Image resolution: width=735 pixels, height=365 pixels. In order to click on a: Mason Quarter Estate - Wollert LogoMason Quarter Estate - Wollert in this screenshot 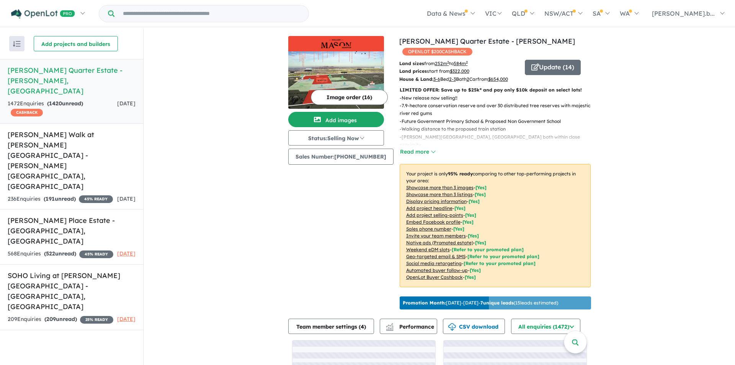, I will do `click(336, 72)`.